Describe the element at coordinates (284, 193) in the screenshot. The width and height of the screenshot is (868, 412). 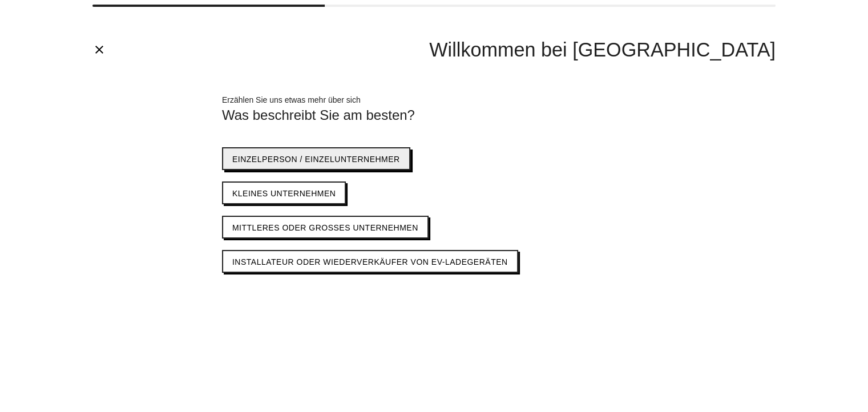
I see `button: Kleines Unternehmen` at that location.